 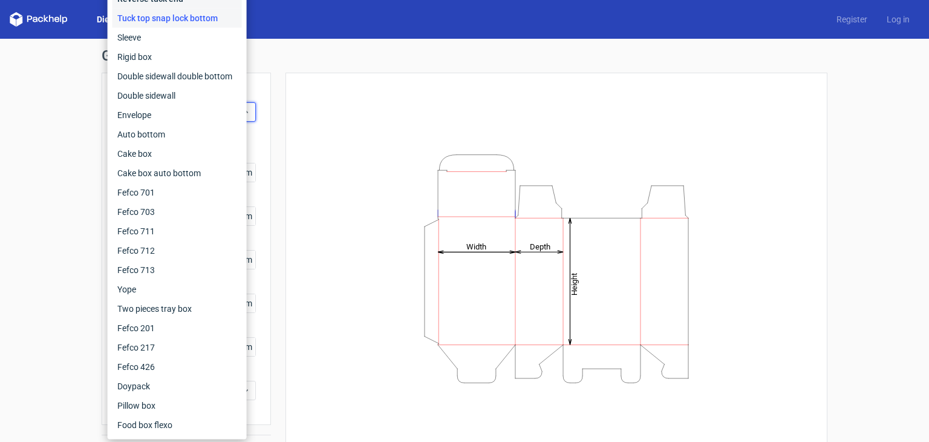 I want to click on div: Doypack, so click(x=177, y=386).